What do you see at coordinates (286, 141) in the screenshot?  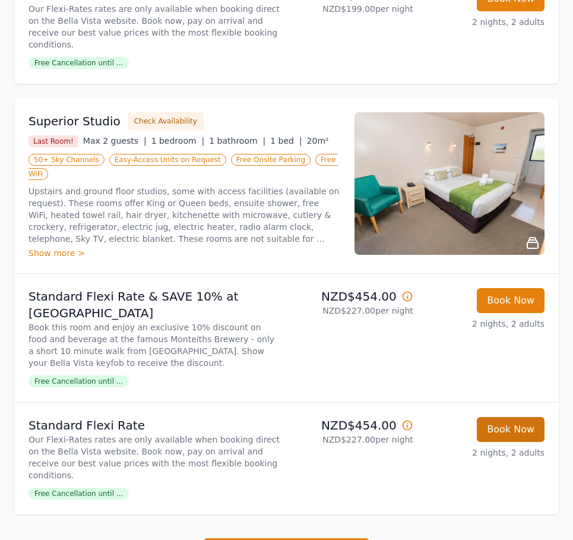 I see `span: 1 bed |` at bounding box center [286, 141].